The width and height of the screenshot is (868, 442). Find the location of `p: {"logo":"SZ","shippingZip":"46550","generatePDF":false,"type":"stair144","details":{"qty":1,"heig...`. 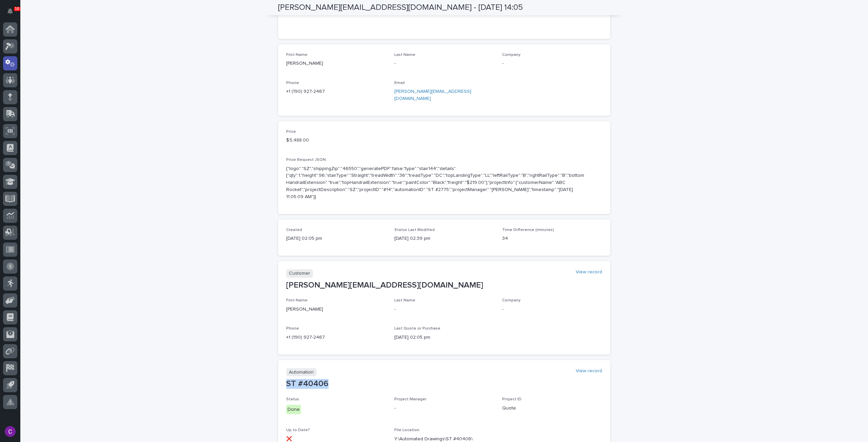

p: {"logo":"SZ","shippingZip":"46550","generatePDF":false,"type":"stair144","details":{"qty":1,"heig... is located at coordinates (436, 183).